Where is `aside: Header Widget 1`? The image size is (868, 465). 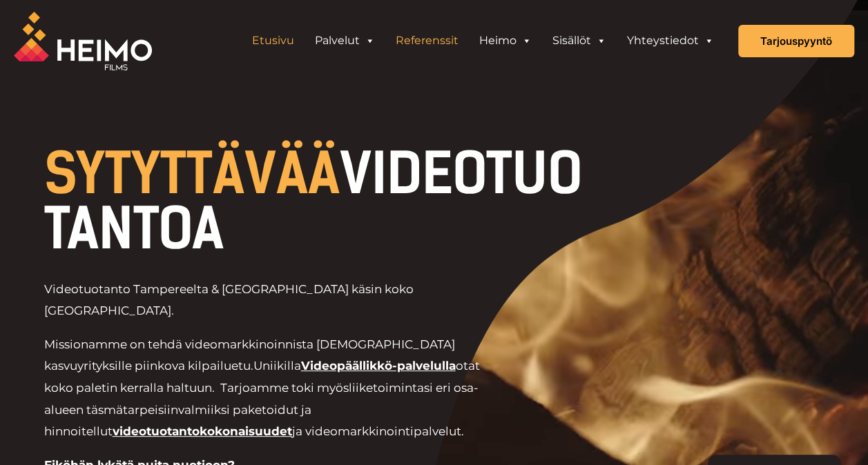 aside: Header Widget 1 is located at coordinates (482, 41).